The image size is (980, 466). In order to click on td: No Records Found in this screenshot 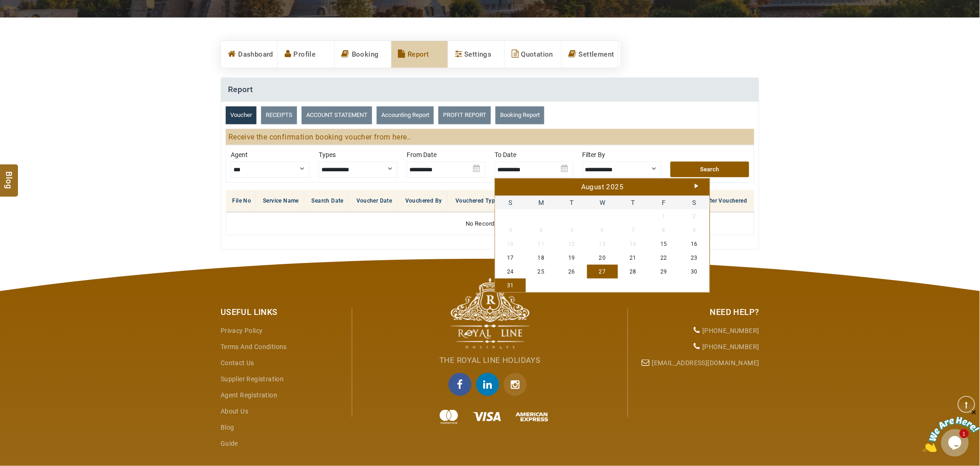, I will do `click(490, 224)`.